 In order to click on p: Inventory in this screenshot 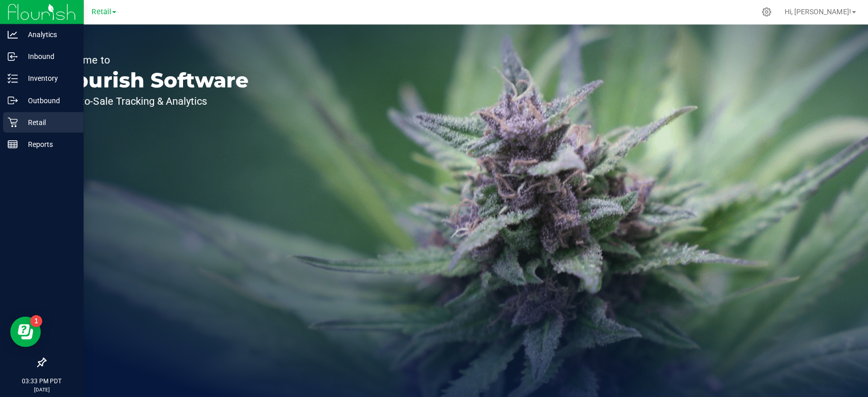, I will do `click(48, 78)`.